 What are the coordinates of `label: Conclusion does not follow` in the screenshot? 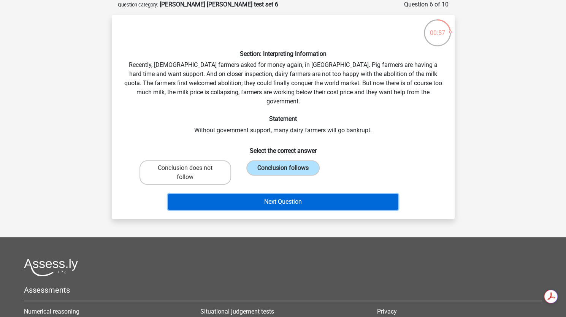 It's located at (185, 173).